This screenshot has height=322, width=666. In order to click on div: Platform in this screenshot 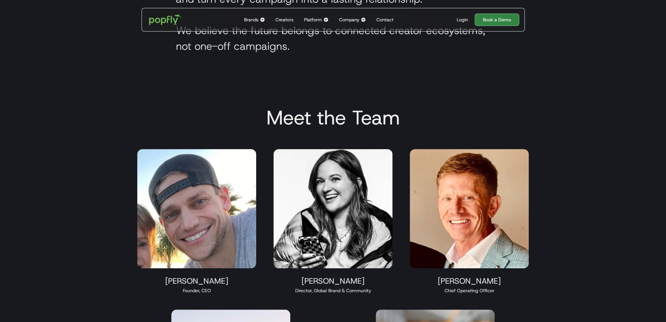, I will do `click(313, 20)`.